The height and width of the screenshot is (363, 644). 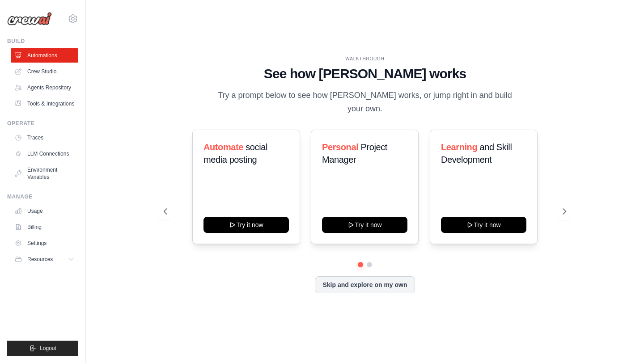 What do you see at coordinates (458, 148) in the screenshot?
I see `span: Learning` at bounding box center [458, 148].